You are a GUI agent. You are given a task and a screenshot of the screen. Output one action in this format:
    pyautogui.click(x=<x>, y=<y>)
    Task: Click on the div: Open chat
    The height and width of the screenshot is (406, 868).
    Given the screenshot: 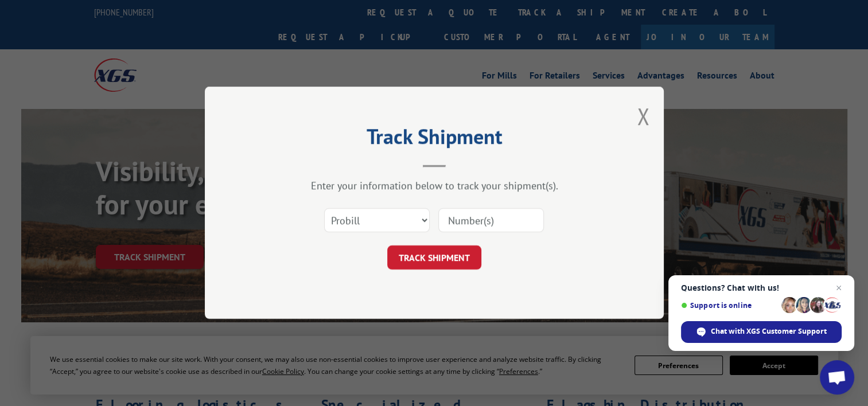 What is the action you would take?
    pyautogui.click(x=837, y=377)
    